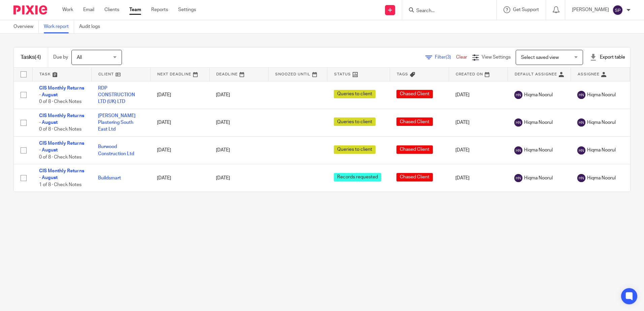 Image resolution: width=644 pixels, height=311 pixels. Describe the element at coordinates (446, 11) in the screenshot. I see `input: Search` at that location.